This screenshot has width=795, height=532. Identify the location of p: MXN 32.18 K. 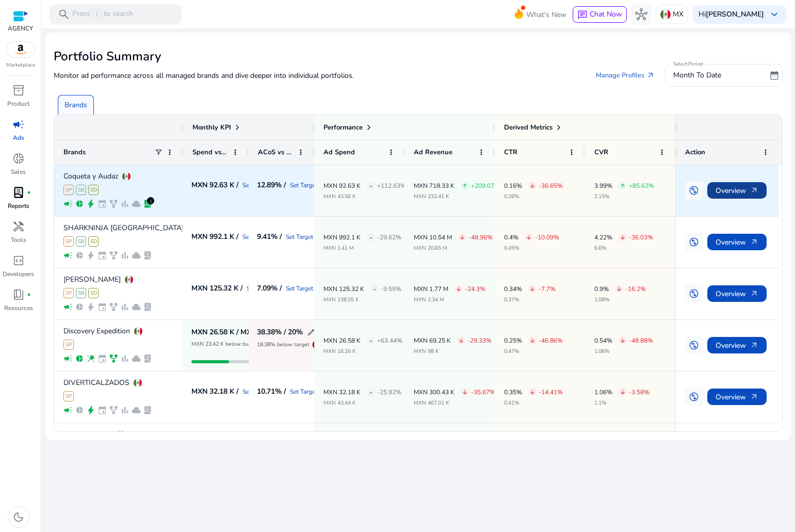
(342, 392).